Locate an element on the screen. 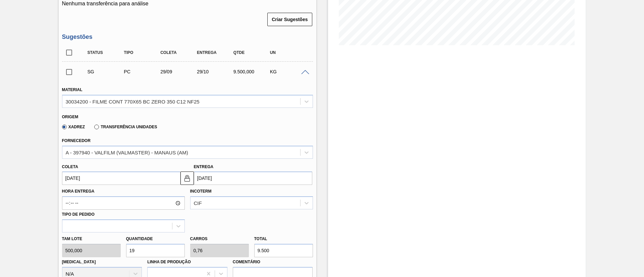  label: Coleta is located at coordinates (70, 167).